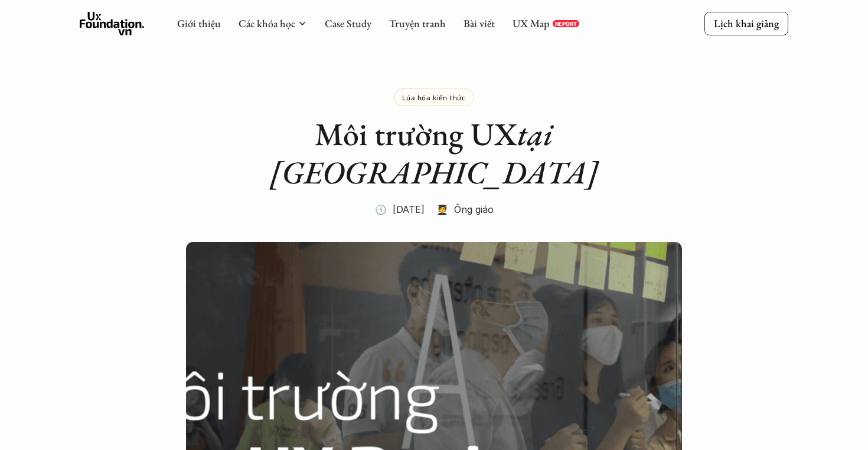 The height and width of the screenshot is (450, 868). What do you see at coordinates (746, 23) in the screenshot?
I see `p: Lịch khai giảng` at bounding box center [746, 23].